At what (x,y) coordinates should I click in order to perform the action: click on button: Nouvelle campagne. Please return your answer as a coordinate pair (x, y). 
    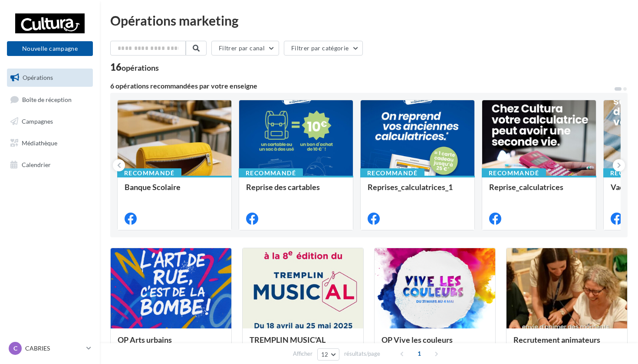
    Looking at the image, I should click on (50, 49).